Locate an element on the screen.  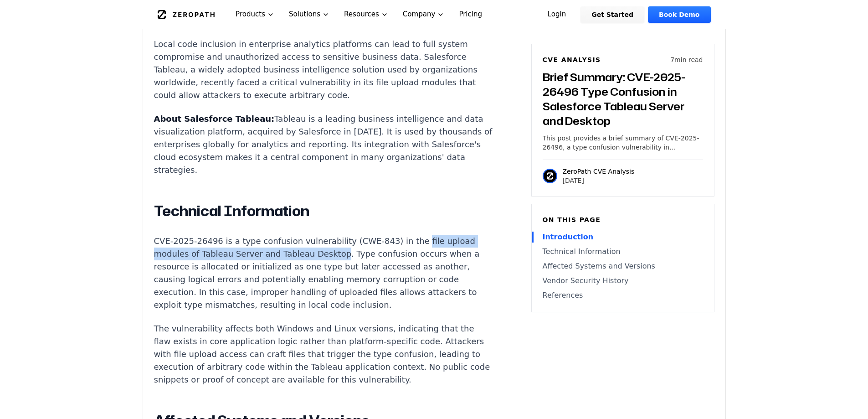
a: Technical Information is located at coordinates (623, 252).